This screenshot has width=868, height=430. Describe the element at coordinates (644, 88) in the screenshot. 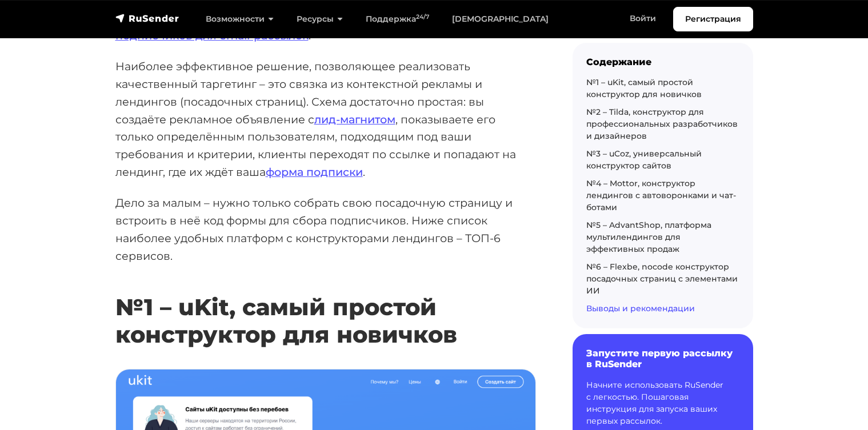

I see `a: №1 – uKit, самый простой конструктор для новичков` at that location.